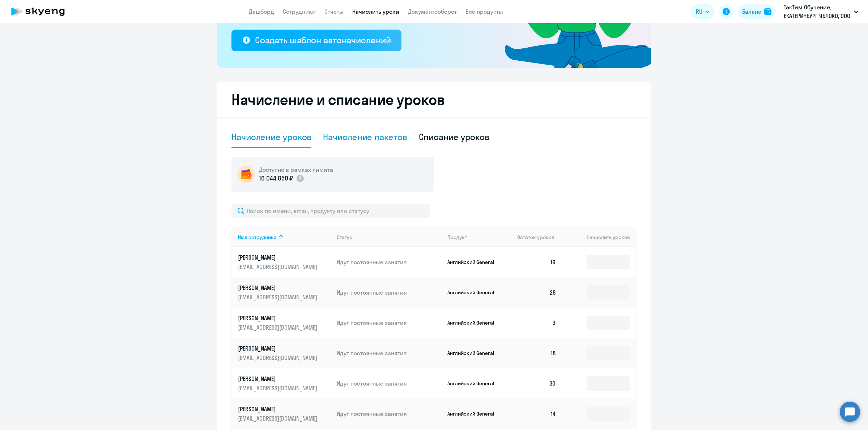 Image resolution: width=868 pixels, height=430 pixels. I want to click on td: 30, so click(536, 384).